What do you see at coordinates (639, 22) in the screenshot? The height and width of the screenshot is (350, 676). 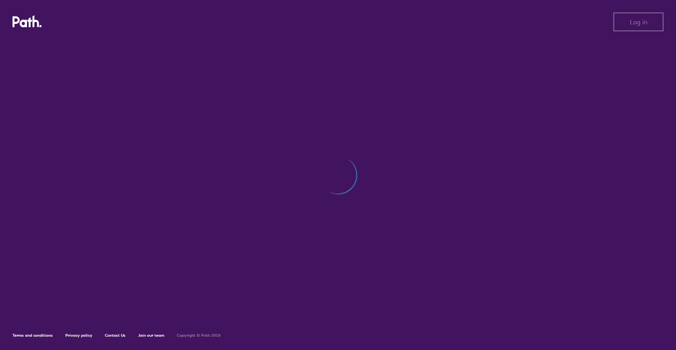 I see `button: Log in` at bounding box center [639, 22].